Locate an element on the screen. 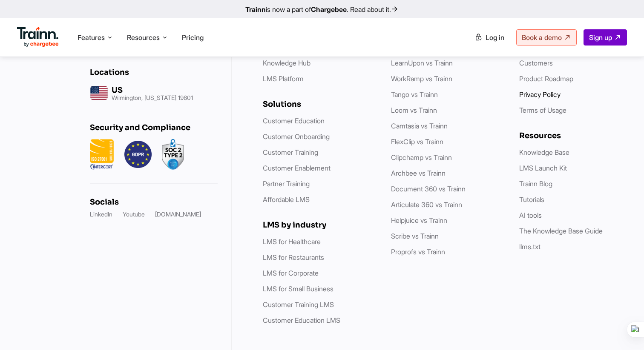 The width and height of the screenshot is (644, 350). a: Product Roadmap is located at coordinates (546, 79).